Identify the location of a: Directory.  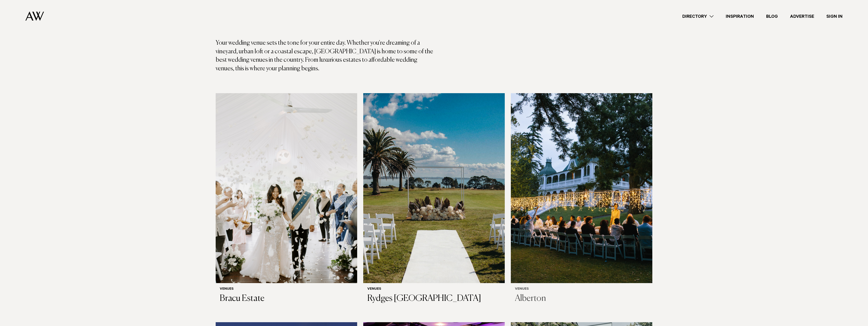
(698, 16).